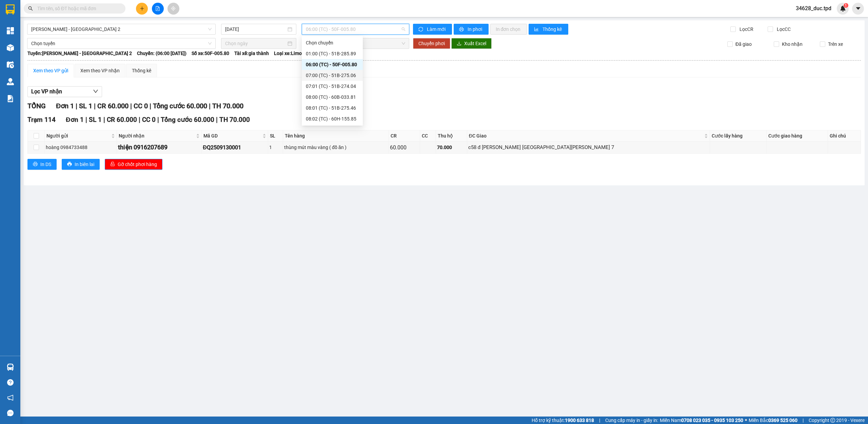 This screenshot has width=868, height=424. Describe the element at coordinates (142, 71) in the screenshot. I see `div: Thống kê` at that location.